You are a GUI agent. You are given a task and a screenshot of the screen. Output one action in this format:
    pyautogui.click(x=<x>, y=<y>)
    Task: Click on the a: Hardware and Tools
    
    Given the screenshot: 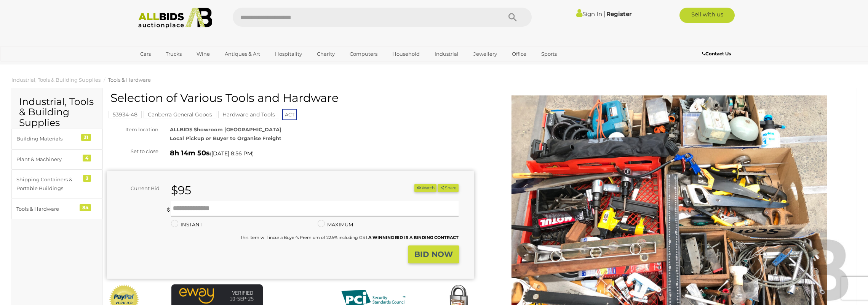 What is the action you would take?
    pyautogui.click(x=248, y=115)
    